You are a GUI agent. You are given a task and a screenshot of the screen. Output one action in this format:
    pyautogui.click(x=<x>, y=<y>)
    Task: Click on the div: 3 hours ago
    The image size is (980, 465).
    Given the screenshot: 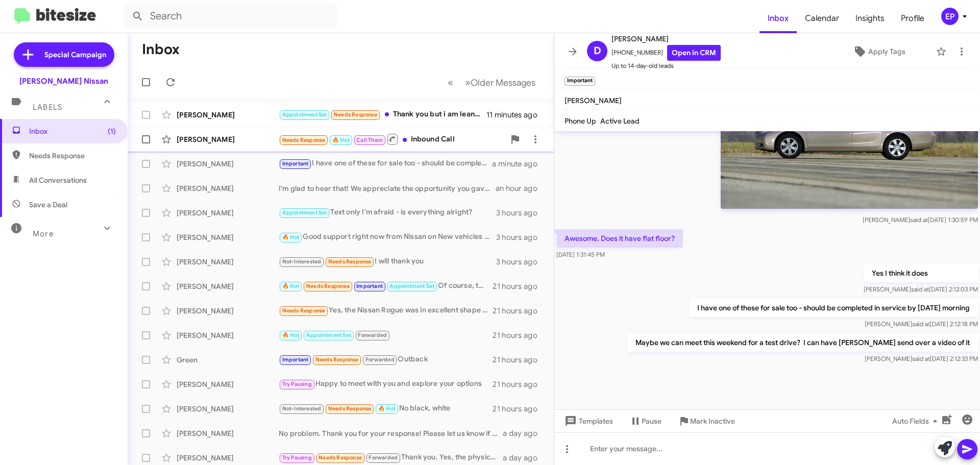 What is the action you would take?
    pyautogui.click(x=520, y=237)
    